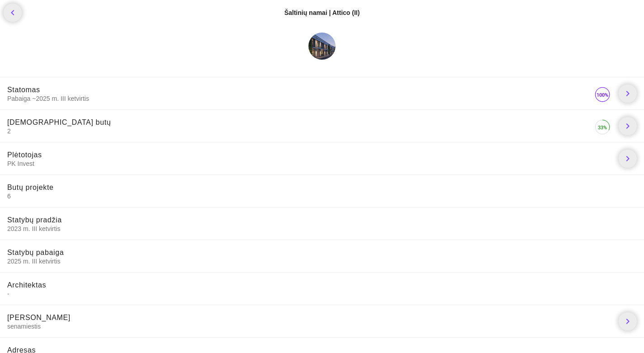 The height and width of the screenshot is (353, 644). What do you see at coordinates (30, 187) in the screenshot?
I see `span: Butų projekte` at bounding box center [30, 187].